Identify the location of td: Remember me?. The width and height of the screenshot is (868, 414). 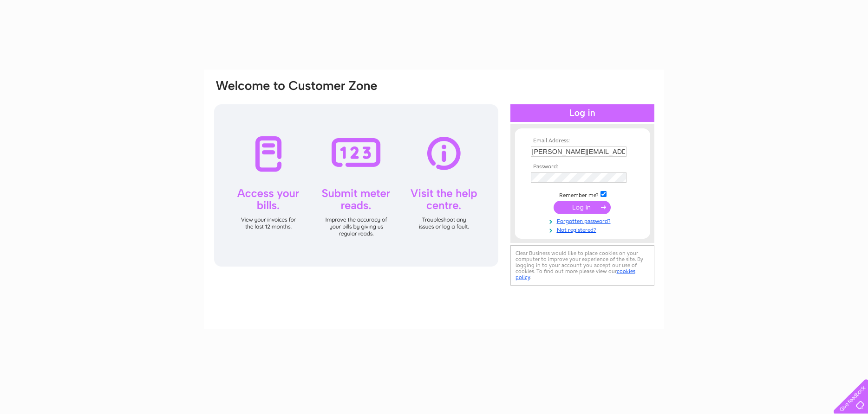
(582, 194).